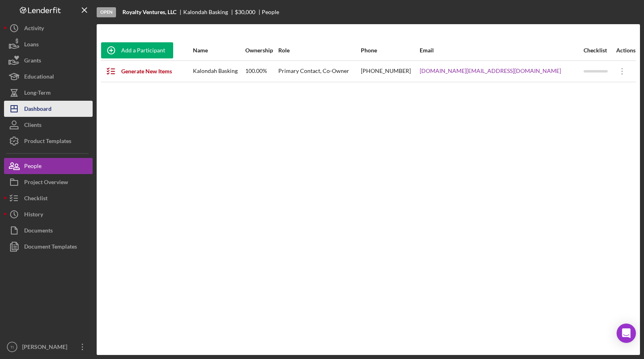 The width and height of the screenshot is (644, 359). Describe the element at coordinates (51, 248) in the screenshot. I see `div: Document Templates` at that location.